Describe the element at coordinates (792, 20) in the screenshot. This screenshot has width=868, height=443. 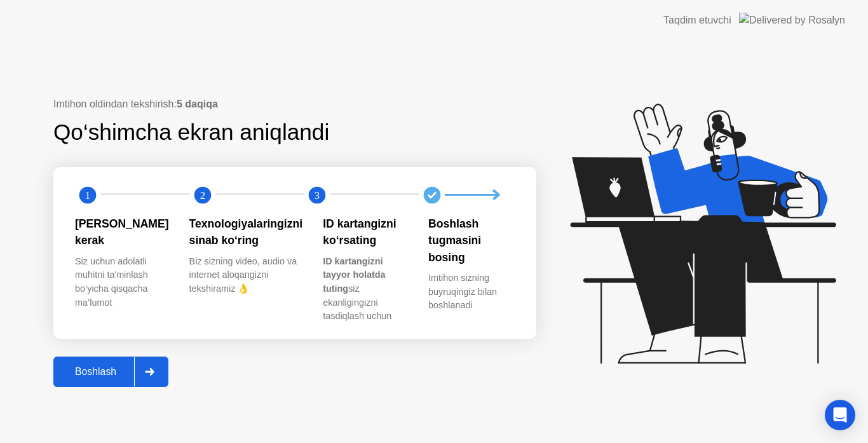
I see `img: Delivered by Rosalyn` at that location.